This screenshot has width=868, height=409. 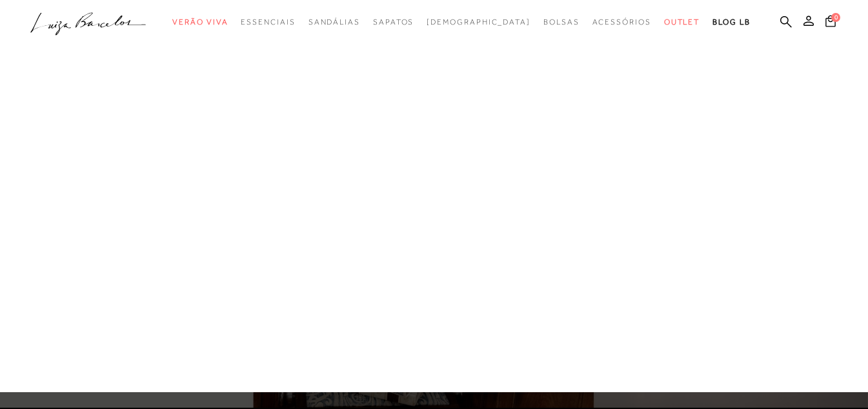 What do you see at coordinates (200, 22) in the screenshot?
I see `span: Verão Viva` at bounding box center [200, 22].